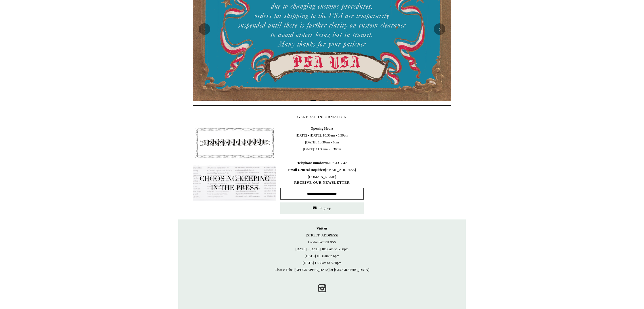 This screenshot has height=309, width=644. I want to click on a: Instagram, so click(322, 288).